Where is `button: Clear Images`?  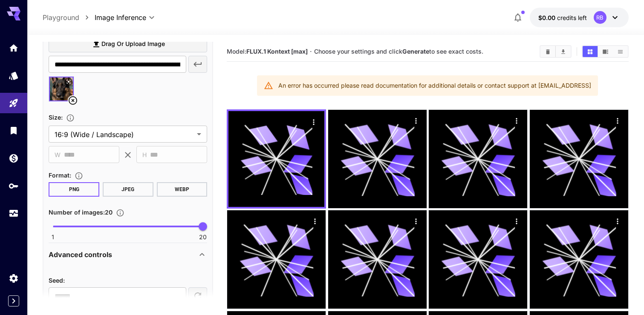 button: Clear Images is located at coordinates (548, 51).